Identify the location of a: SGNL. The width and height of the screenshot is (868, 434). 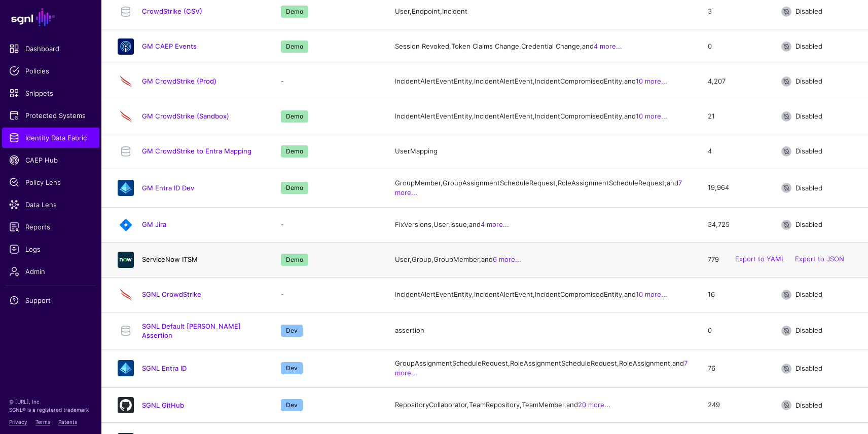
(51, 17).